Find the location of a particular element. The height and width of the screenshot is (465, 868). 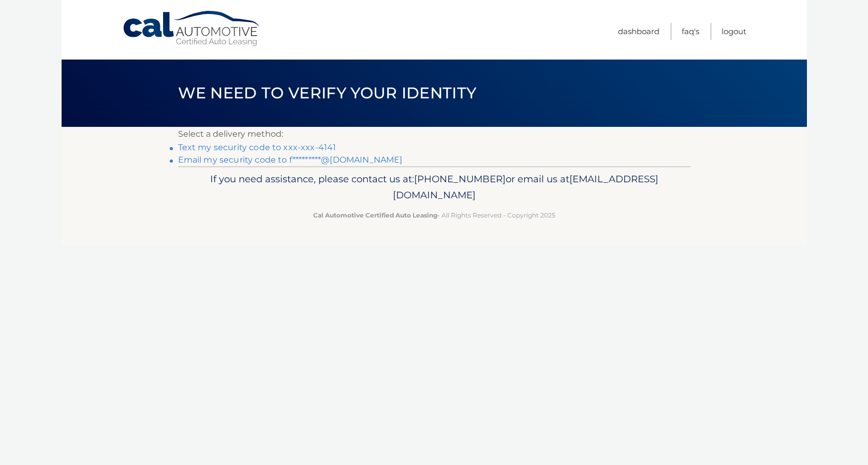

a: Cal Automotive is located at coordinates (192, 28).